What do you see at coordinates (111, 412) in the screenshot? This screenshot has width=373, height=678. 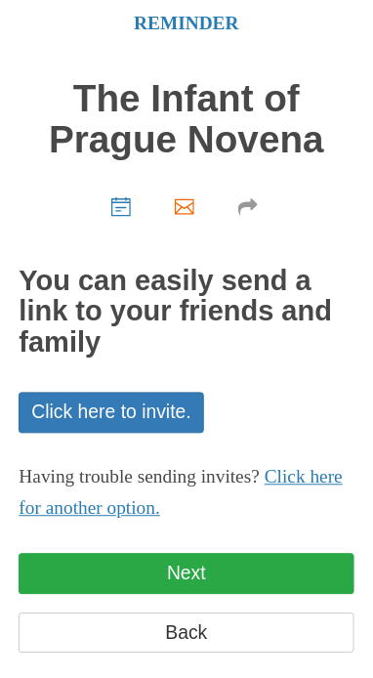 I see `a: Click here to invite.` at bounding box center [111, 412].